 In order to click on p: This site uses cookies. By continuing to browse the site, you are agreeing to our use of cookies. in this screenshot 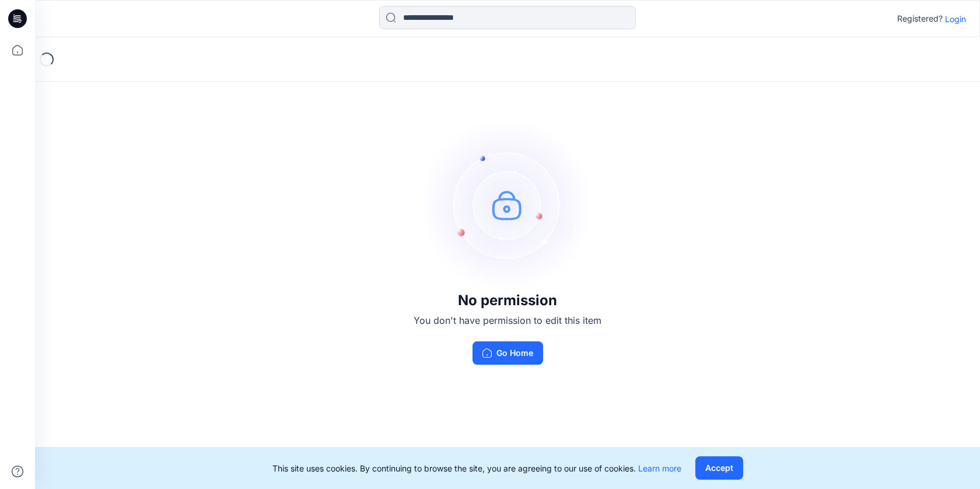, I will do `click(477, 468)`.